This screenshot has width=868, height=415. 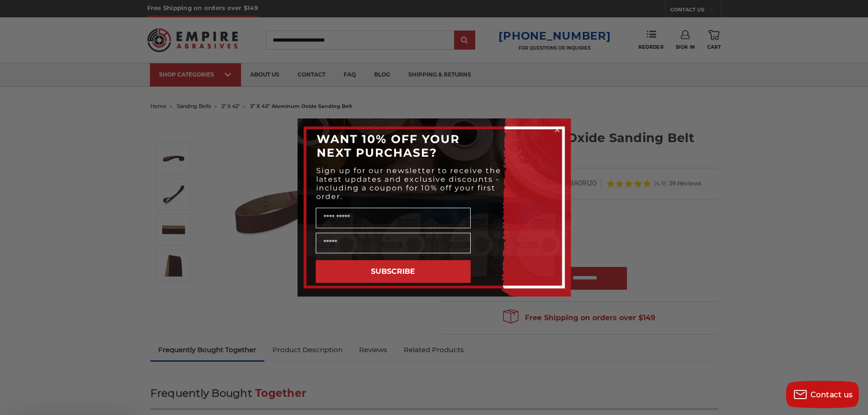 What do you see at coordinates (388, 146) in the screenshot?
I see `span: WANT 10% OFF YOUR NEXT PURCHASE?` at bounding box center [388, 146].